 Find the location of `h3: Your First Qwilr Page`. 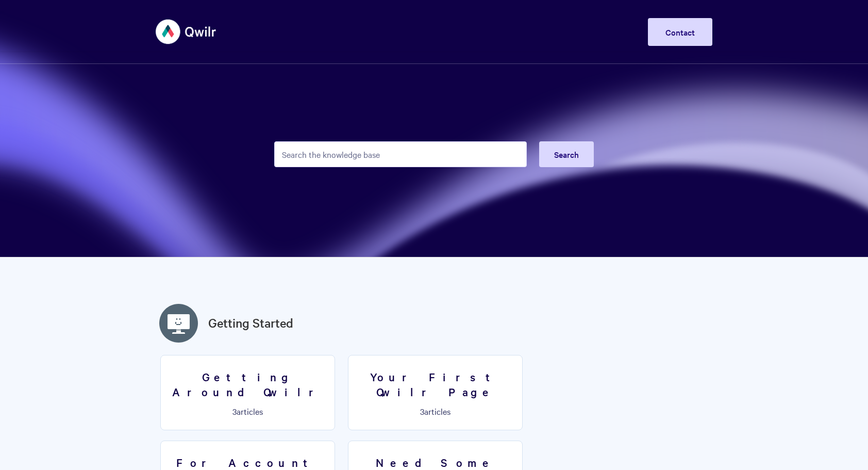

h3: Your First Qwilr Page is located at coordinates (435, 383).